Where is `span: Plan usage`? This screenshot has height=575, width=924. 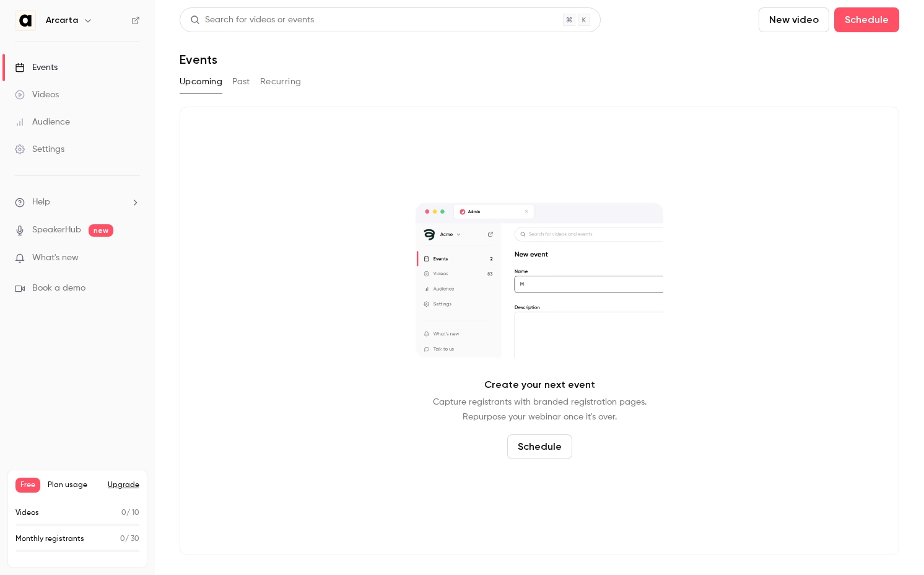
span: Plan usage is located at coordinates (73, 485).